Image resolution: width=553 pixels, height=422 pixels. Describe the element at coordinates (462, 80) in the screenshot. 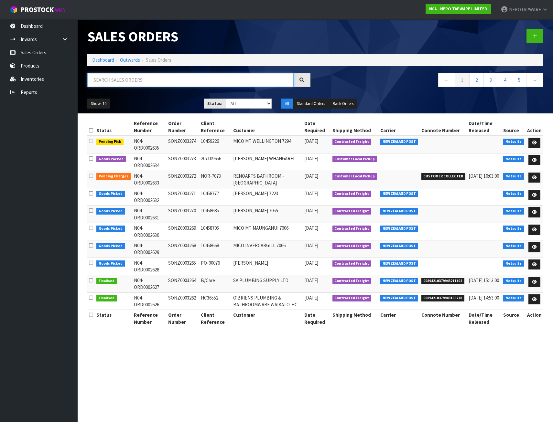

I see `a: 1` at that location.